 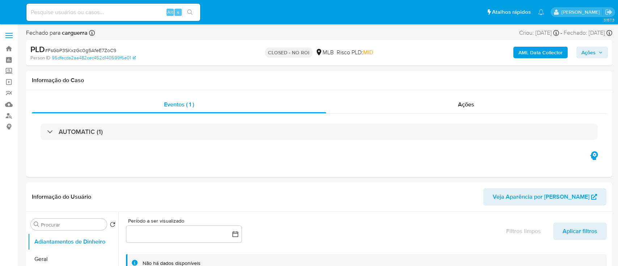 What do you see at coordinates (541, 12) in the screenshot?
I see `a: Notificações` at bounding box center [541, 12].